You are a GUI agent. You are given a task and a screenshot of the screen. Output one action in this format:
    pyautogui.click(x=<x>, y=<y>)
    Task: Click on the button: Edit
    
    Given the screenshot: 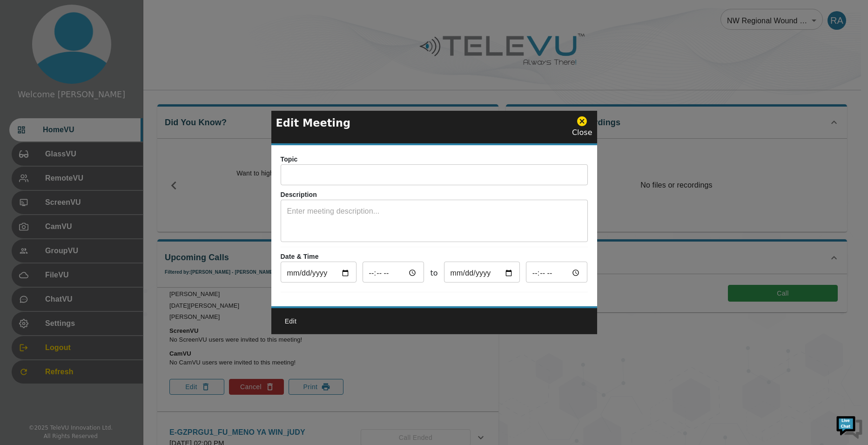 What is the action you would take?
    pyautogui.click(x=291, y=321)
    